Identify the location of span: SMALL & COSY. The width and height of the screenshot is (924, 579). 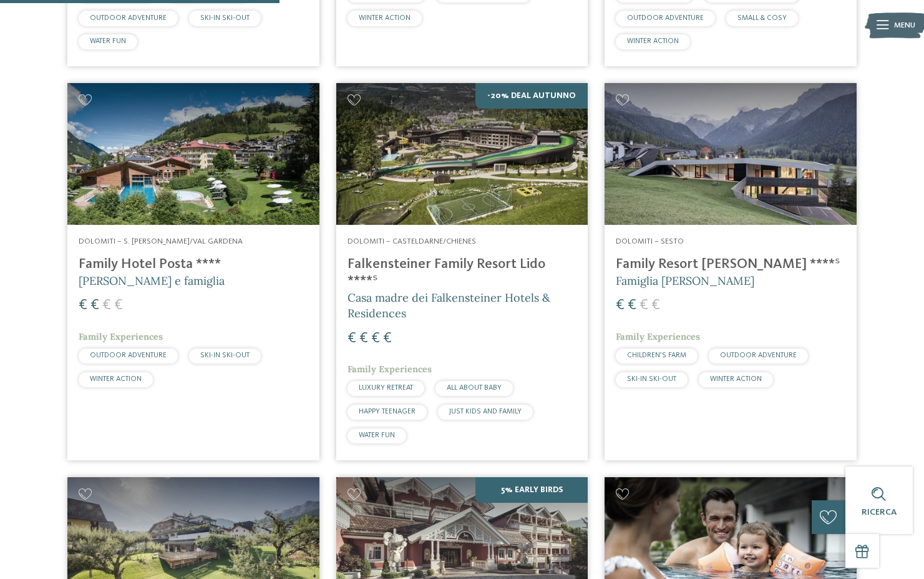
(762, 18).